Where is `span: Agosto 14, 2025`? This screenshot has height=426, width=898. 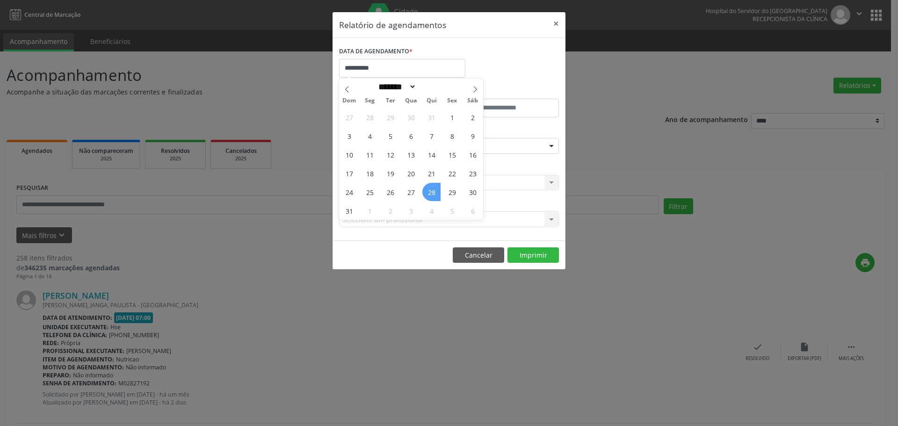
span: Agosto 14, 2025 is located at coordinates (431, 154).